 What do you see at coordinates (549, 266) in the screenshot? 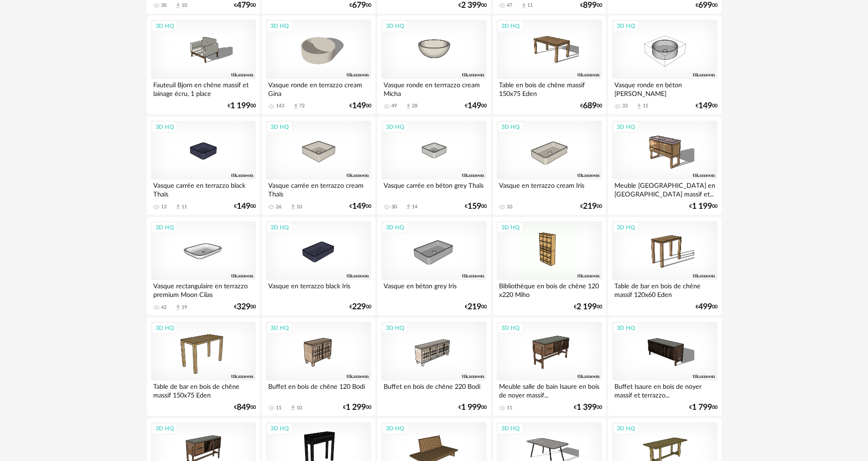
I see `a: 3D HQ Bibliothèque en bois de chêne 120 x220 Miho €2 19900` at bounding box center [549, 266].